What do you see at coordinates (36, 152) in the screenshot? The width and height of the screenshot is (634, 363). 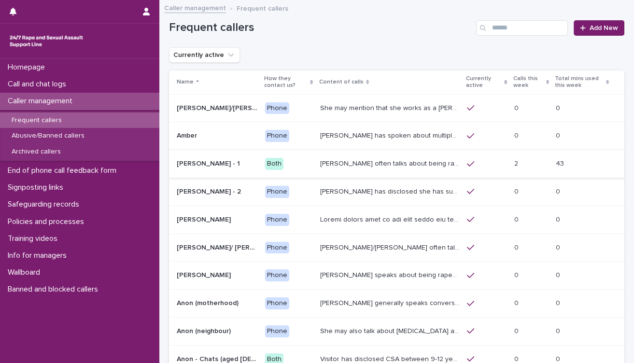 I see `p: Archived callers` at bounding box center [36, 152].